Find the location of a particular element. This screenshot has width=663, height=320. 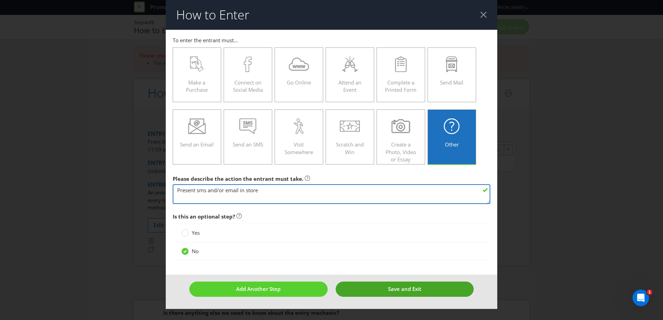

span: Save and Exit is located at coordinates (405, 289).